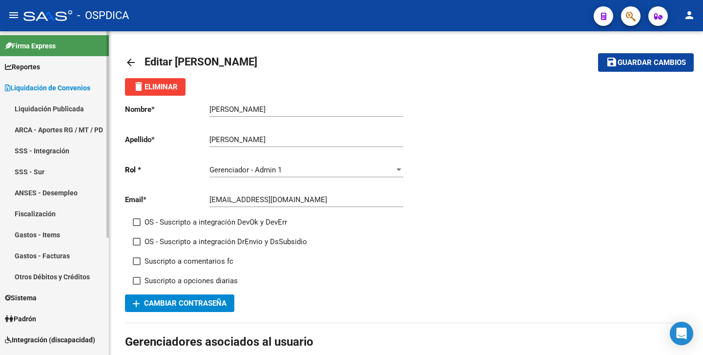 The width and height of the screenshot is (703, 355). I want to click on mat-icon: save, so click(612, 62).